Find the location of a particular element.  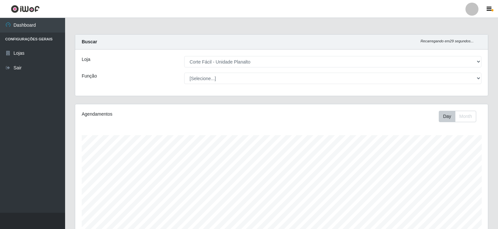

img: CoreUI Logo is located at coordinates (25, 9).